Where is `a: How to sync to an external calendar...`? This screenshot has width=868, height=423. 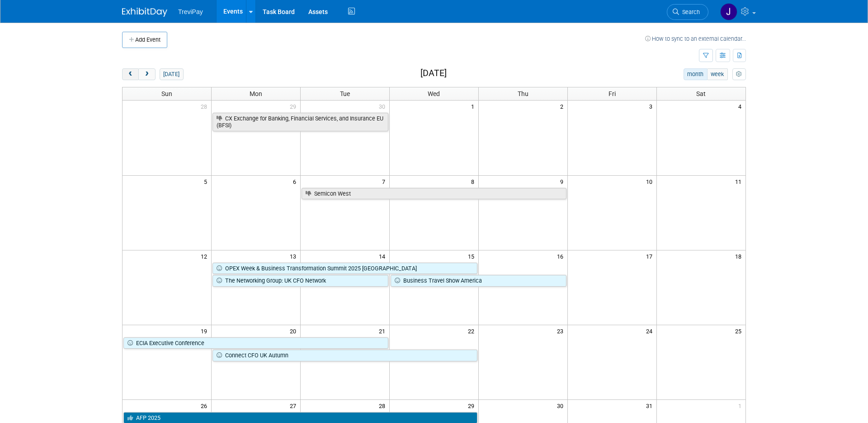
a: How to sync to an external calendar... is located at coordinates (695, 38).